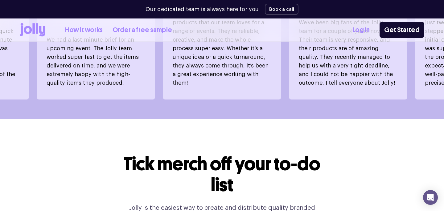  What do you see at coordinates (84, 30) in the screenshot?
I see `a: How it works` at bounding box center [84, 30].